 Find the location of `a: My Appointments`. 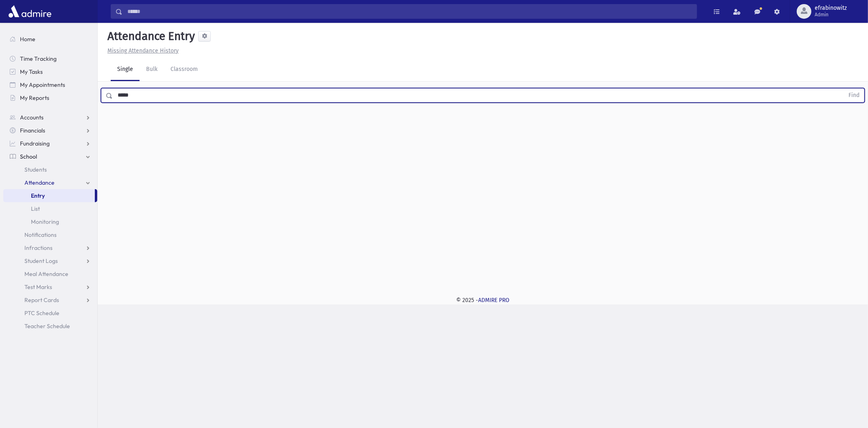

a: My Appointments is located at coordinates (50, 85).